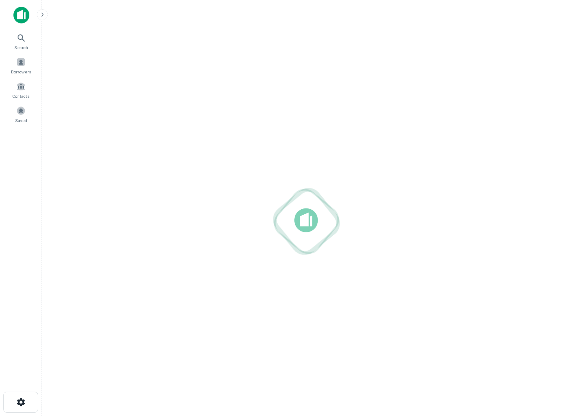  What do you see at coordinates (21, 41) in the screenshot?
I see `div: Search` at bounding box center [21, 41].